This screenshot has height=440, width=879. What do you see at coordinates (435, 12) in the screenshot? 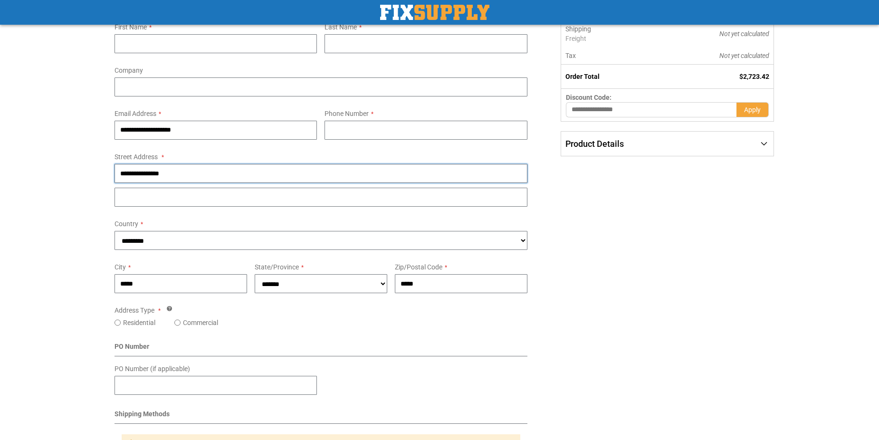
I see `img: Fix Industrial Supply` at bounding box center [435, 12].